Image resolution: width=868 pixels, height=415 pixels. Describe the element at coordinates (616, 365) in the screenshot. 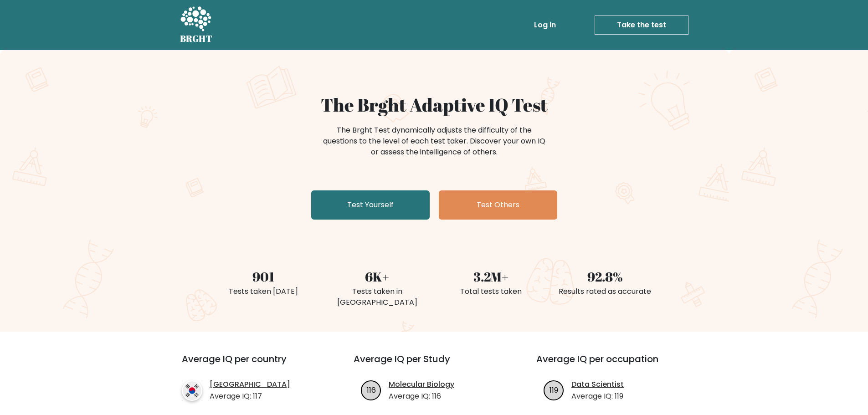

I see `h3: Average IQ per occupation` at that location.